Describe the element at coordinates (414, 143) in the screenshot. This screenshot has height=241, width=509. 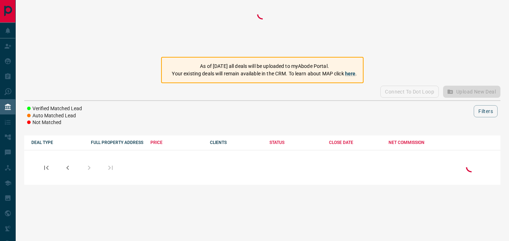
I see `div: NET COMMISSION` at that location.